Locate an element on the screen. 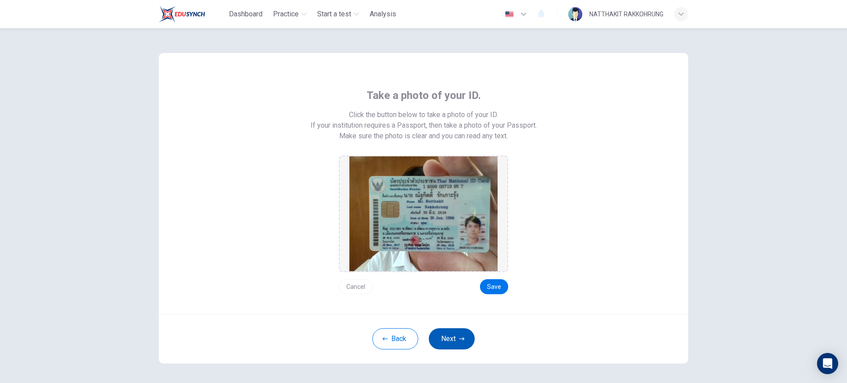 This screenshot has height=383, width=847. span: Dashboard is located at coordinates (246, 14).